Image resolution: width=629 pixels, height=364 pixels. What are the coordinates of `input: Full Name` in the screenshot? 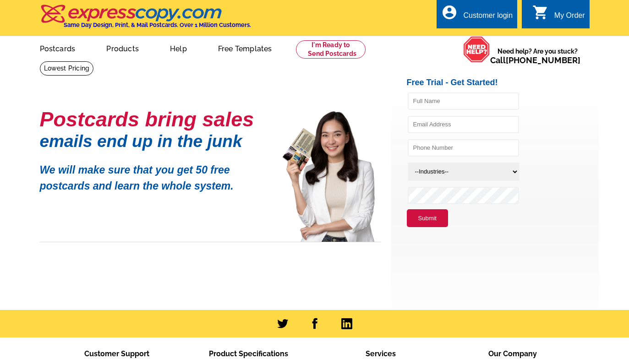 It's located at (463, 101).